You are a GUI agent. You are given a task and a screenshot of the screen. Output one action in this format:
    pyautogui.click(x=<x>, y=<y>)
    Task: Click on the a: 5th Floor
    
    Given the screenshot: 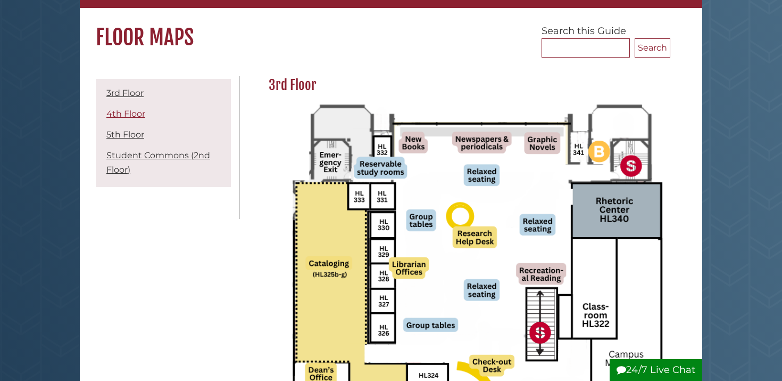 What is the action you would take?
    pyautogui.click(x=125, y=134)
    